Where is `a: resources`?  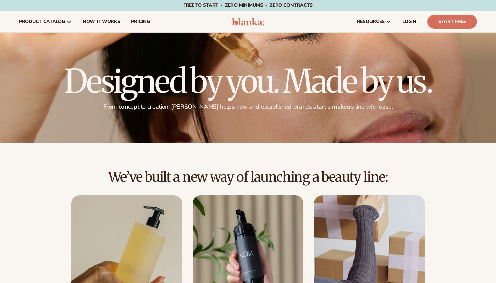
a: resources is located at coordinates (374, 22).